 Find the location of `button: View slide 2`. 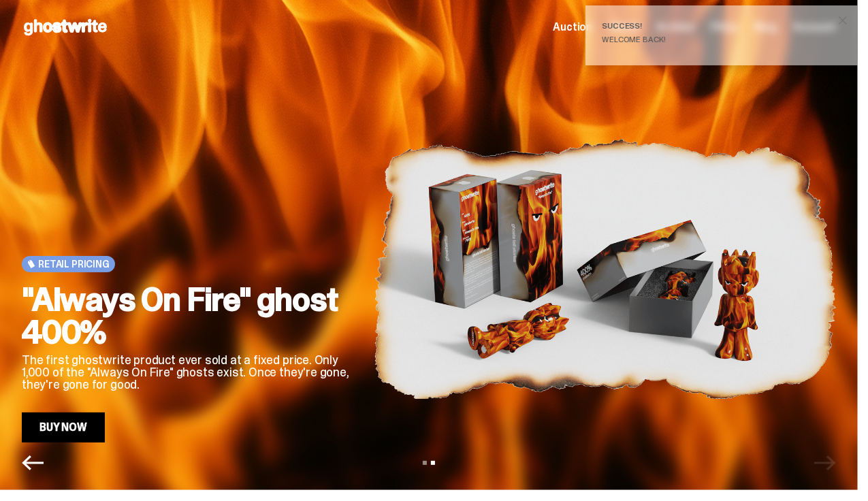

button: View slide 2 is located at coordinates (433, 463).